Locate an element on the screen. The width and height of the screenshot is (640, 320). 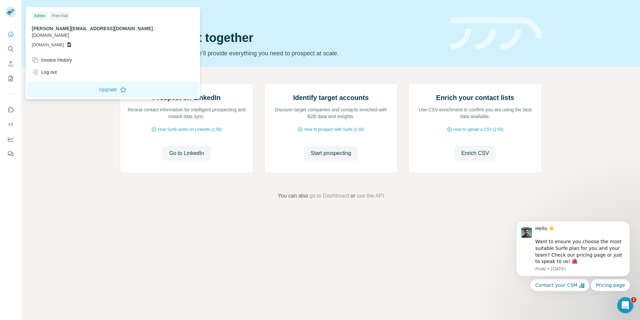
p: Pick your starting point and we’ll provide everything you need to prospect at scale. is located at coordinates (281, 53).